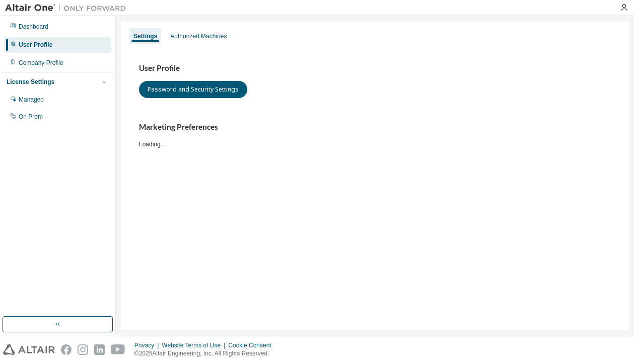 The width and height of the screenshot is (634, 364). Describe the element at coordinates (253, 346) in the screenshot. I see `div: Cookie Consent` at that location.